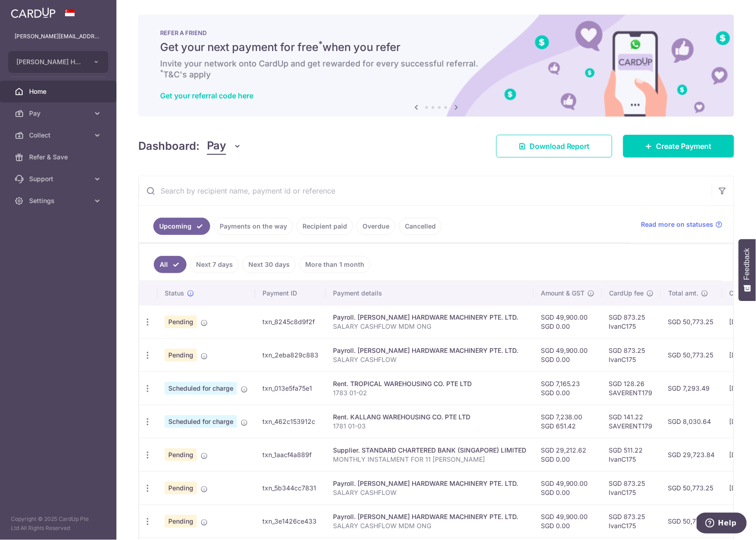  Describe the element at coordinates (425, 191) in the screenshot. I see `input: Search by recipient name, payment id or reference` at that location.